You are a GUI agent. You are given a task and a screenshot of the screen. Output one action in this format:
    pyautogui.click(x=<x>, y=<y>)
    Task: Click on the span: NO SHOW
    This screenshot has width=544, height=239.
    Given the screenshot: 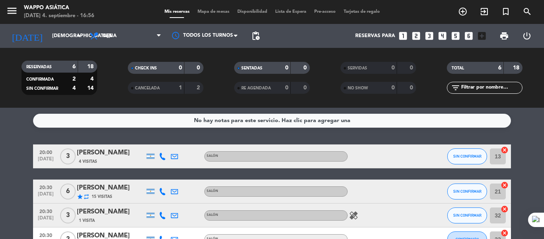 What is the action you would take?
    pyautogui.click(x=358, y=88)
    